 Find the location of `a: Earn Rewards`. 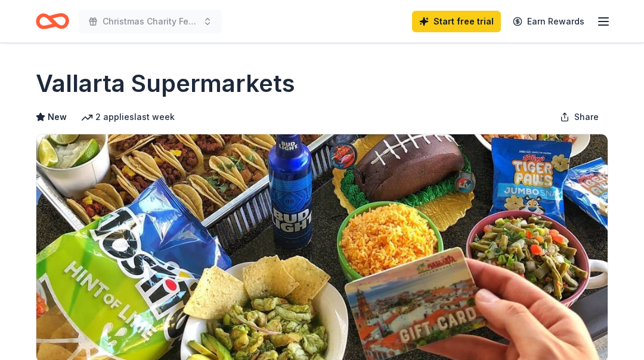

a: Earn Rewards is located at coordinates (549, 22).